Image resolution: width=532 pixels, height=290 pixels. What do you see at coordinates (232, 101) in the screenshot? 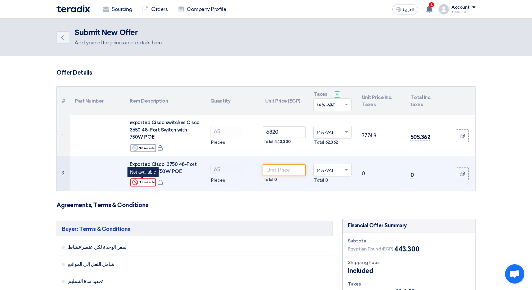
I see `th: Quantity` at bounding box center [232, 101].